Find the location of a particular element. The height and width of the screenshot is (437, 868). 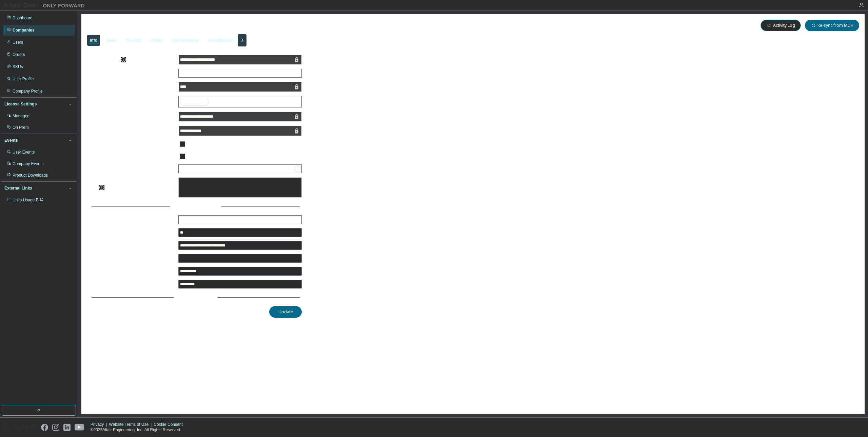

label: Category is located at coordinates (132, 73).